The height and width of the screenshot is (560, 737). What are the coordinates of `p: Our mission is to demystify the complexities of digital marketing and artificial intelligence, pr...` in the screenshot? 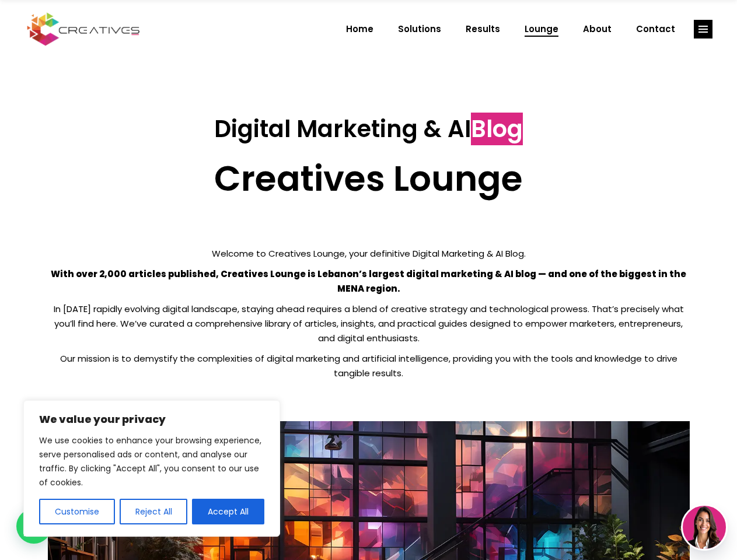 It's located at (368, 366).